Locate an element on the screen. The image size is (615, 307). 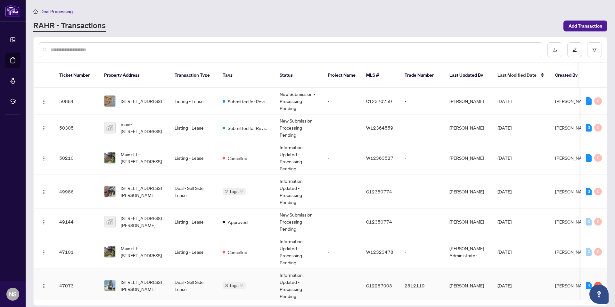
th: Last Updated By is located at coordinates (469, 75).